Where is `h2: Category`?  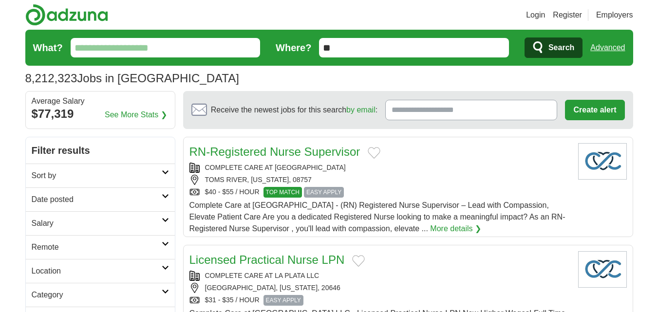 h2: Category is located at coordinates (96, 295).